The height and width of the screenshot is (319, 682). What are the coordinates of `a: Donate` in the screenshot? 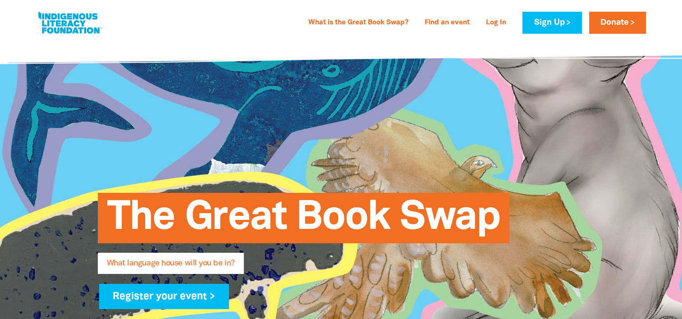 It's located at (618, 23).